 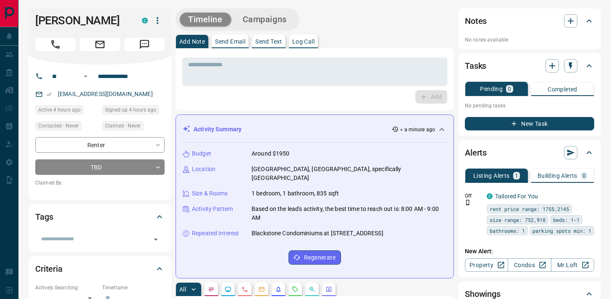 I want to click on div: Alerts, so click(x=529, y=153).